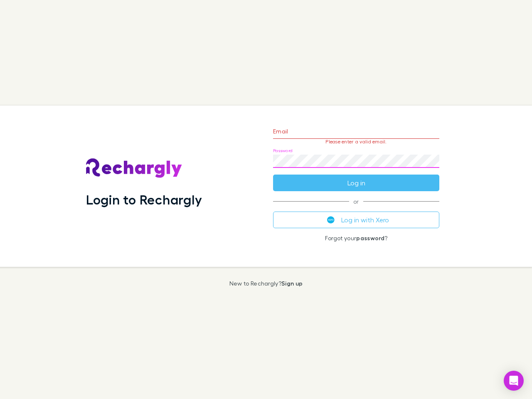  What do you see at coordinates (331, 220) in the screenshot?
I see `img: Xero's logo` at bounding box center [331, 220].